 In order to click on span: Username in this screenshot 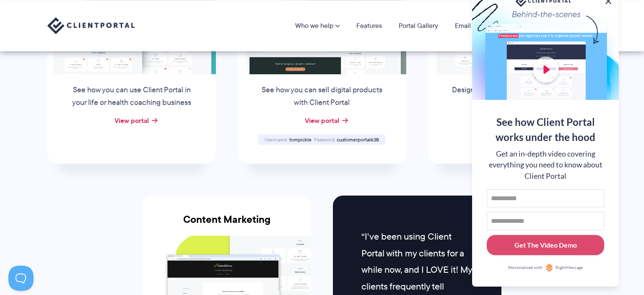, I will do `click(277, 140)`.